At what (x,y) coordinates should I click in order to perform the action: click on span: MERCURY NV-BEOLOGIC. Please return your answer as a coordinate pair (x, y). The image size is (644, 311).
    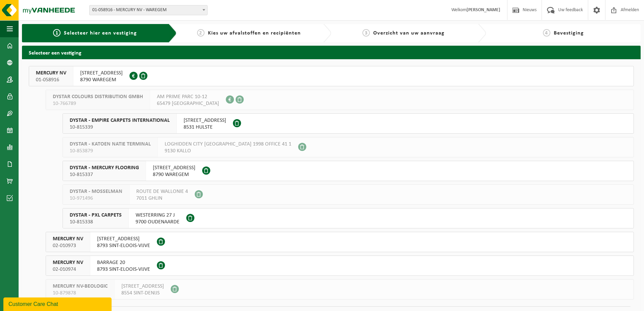
    Looking at the image, I should click on (80, 286).